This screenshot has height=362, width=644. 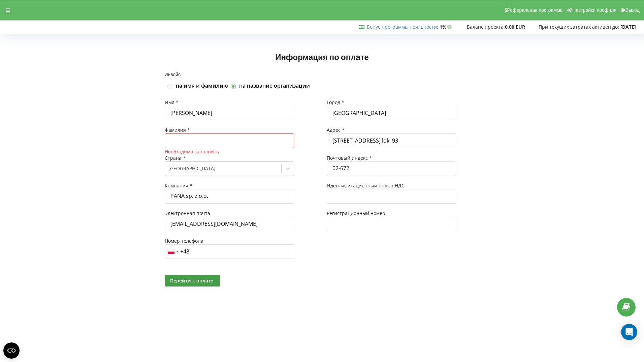 What do you see at coordinates (192, 280) in the screenshot?
I see `button: Перейти к оплате` at bounding box center [192, 280].